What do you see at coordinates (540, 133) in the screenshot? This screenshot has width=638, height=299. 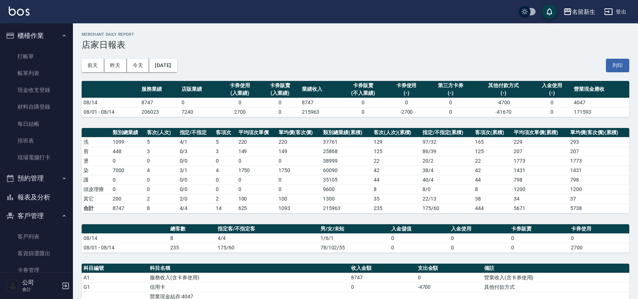 I see `th: 平均項次單價(累積)` at bounding box center [540, 133].